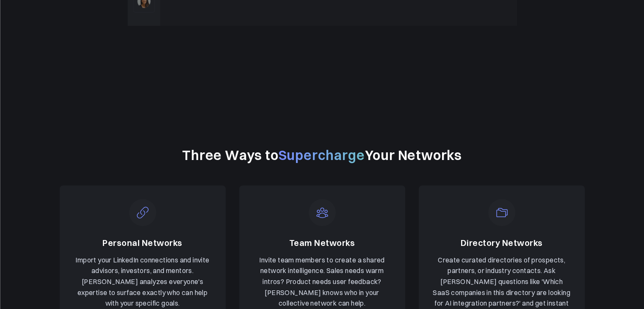  I want to click on h3: Three Ways to Your Networks, so click(322, 155).